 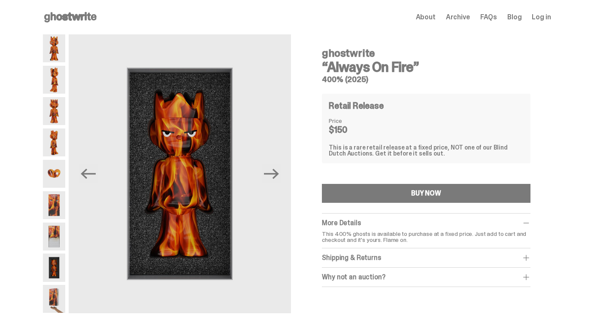 I want to click on a: Log in, so click(x=541, y=17).